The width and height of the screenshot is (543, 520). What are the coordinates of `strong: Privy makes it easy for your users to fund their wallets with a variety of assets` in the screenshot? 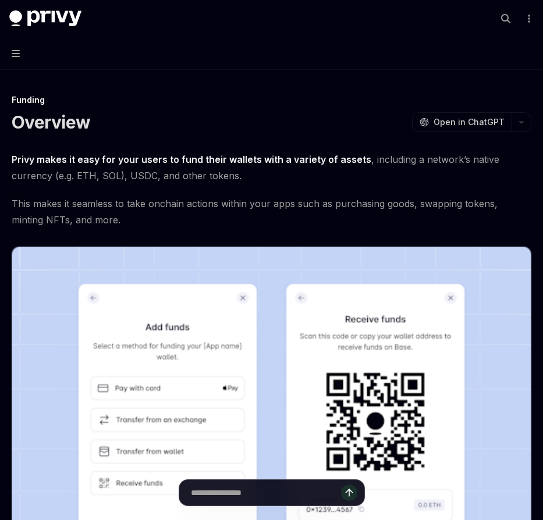 It's located at (192, 159).